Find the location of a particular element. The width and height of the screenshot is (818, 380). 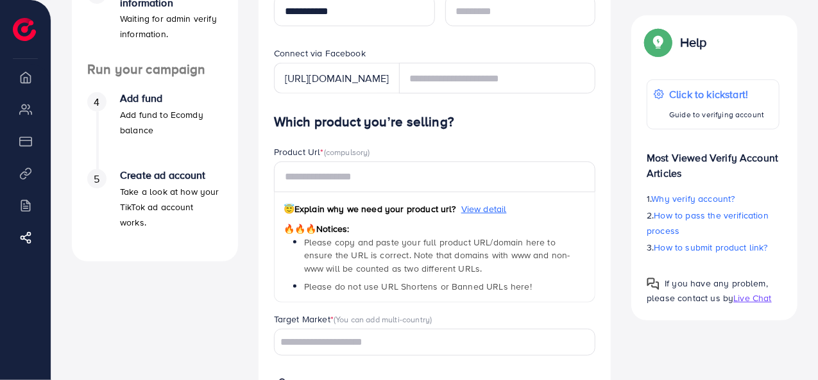

p: Help is located at coordinates (693, 42).